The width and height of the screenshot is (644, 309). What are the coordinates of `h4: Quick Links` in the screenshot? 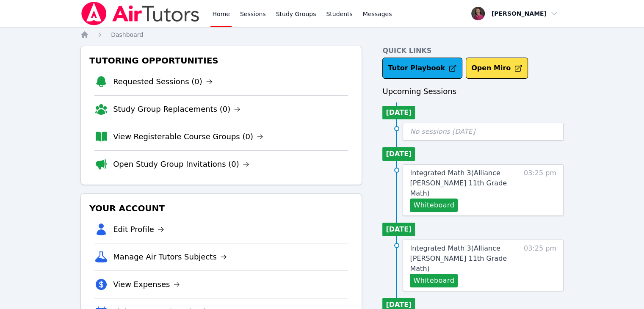 It's located at (473, 51).